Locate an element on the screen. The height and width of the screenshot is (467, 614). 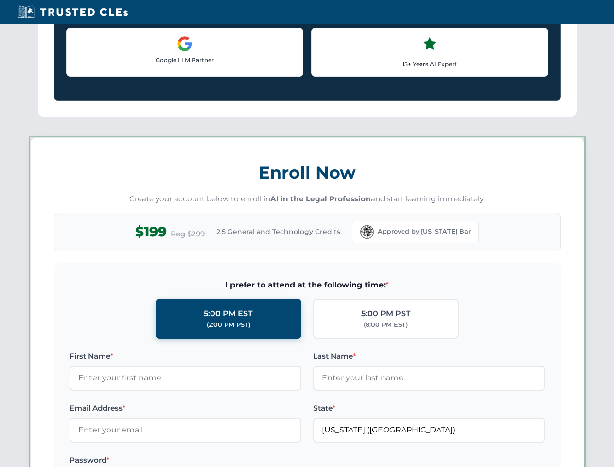
input: Enter your first name is located at coordinates (185, 378).